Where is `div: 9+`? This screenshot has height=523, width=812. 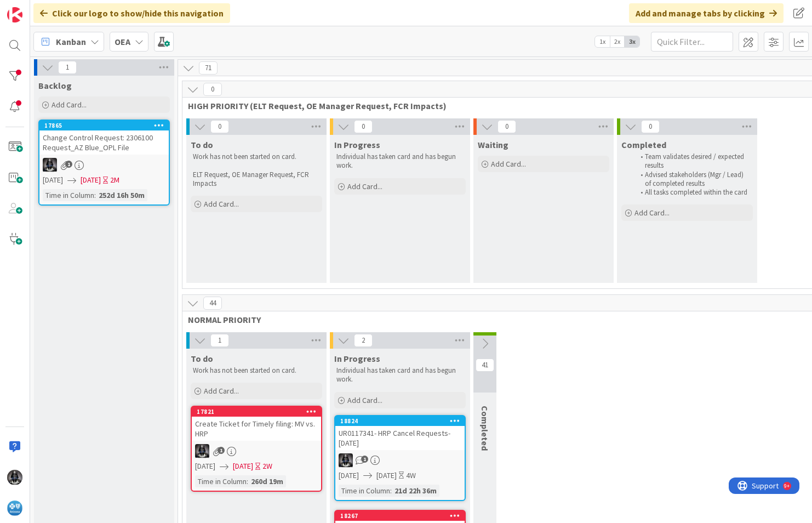 div: 9+ is located at coordinates (58, 9).